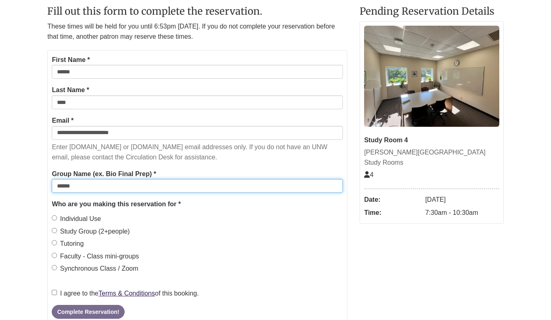  Describe the element at coordinates (54, 267) in the screenshot. I see `input: Synchronous Class / Zoom` at that location.